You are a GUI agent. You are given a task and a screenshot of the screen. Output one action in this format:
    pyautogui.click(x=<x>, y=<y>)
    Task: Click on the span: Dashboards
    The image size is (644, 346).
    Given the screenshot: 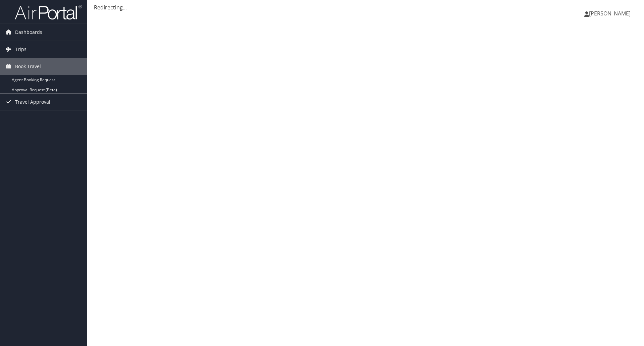 What is the action you would take?
    pyautogui.click(x=29, y=32)
    